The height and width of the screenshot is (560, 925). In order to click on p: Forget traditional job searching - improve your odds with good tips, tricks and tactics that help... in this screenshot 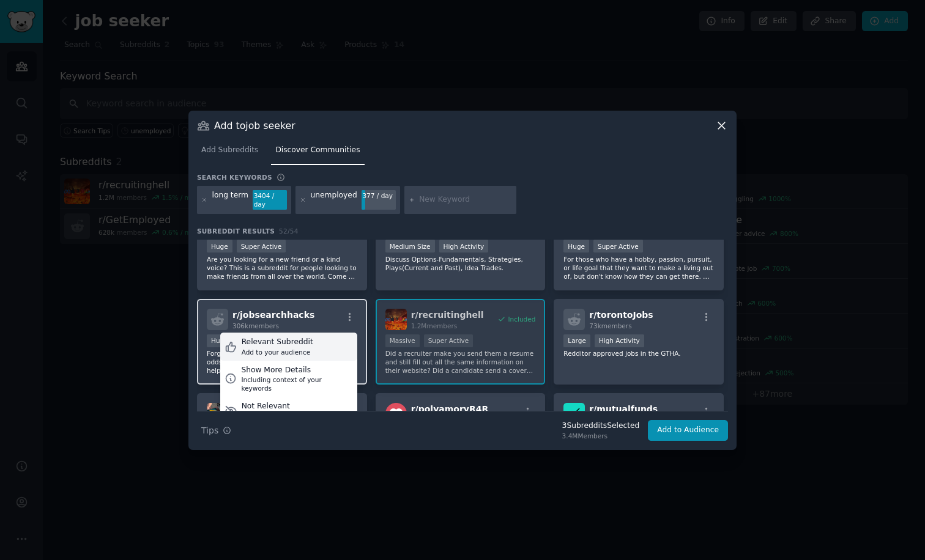, I will do `click(282, 362)`.